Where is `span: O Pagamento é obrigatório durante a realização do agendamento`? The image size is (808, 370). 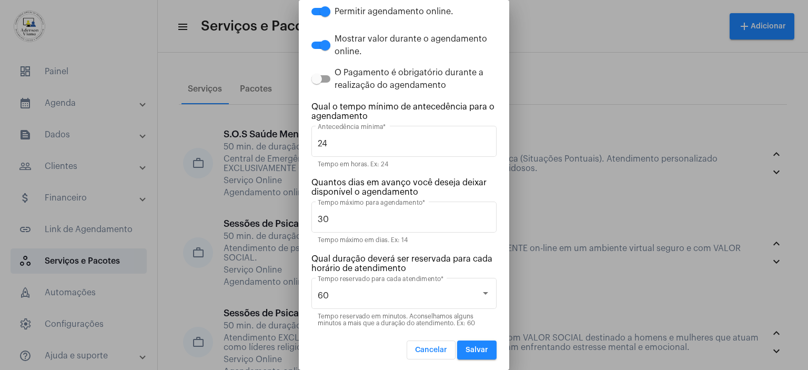
span: O Pagamento é obrigatório durante a realização do agendamento is located at coordinates (409, 79).